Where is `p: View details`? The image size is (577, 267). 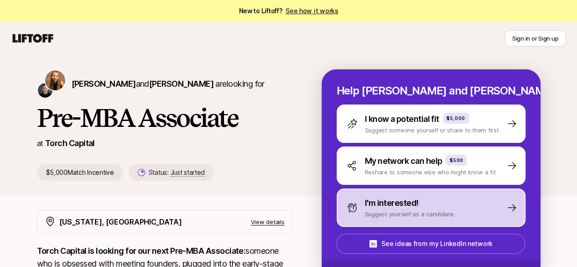
p: View details is located at coordinates (268, 221).